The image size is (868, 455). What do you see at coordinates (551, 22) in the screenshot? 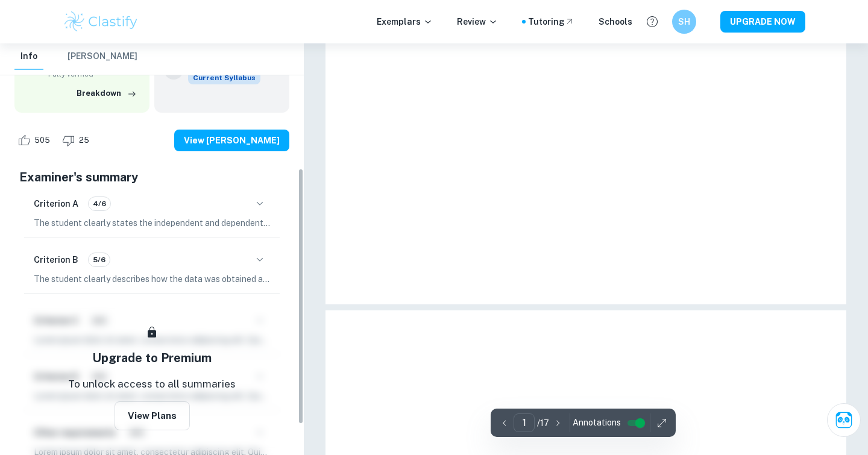
I see `a: Tutoring` at bounding box center [551, 22].